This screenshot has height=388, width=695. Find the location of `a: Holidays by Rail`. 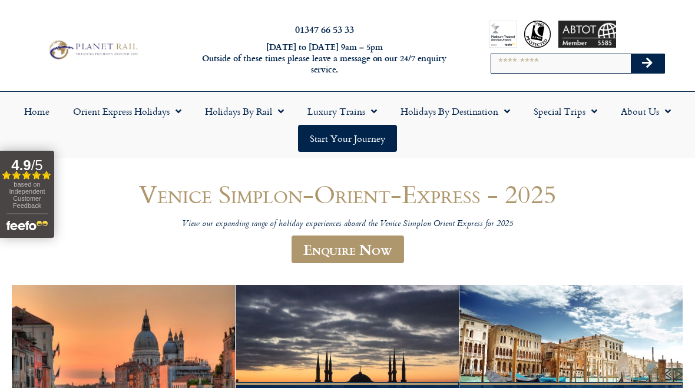

a: Holidays by Rail is located at coordinates (245, 111).